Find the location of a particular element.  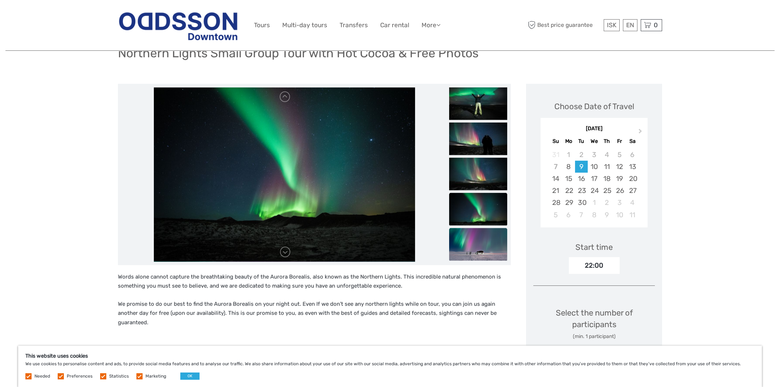

div: Choose Saturday, September 27th, 2025 is located at coordinates (632, 191).